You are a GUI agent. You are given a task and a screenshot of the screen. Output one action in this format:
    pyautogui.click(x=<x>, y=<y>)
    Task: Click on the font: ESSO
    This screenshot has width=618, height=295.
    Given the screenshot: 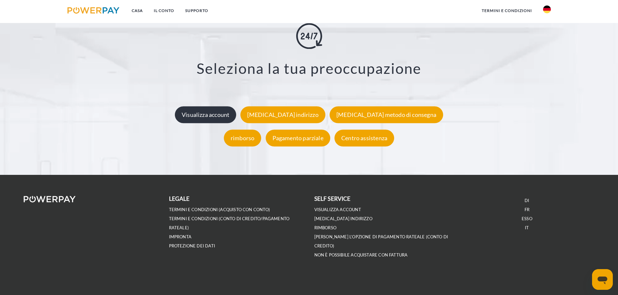 What is the action you would take?
    pyautogui.click(x=526, y=219)
    